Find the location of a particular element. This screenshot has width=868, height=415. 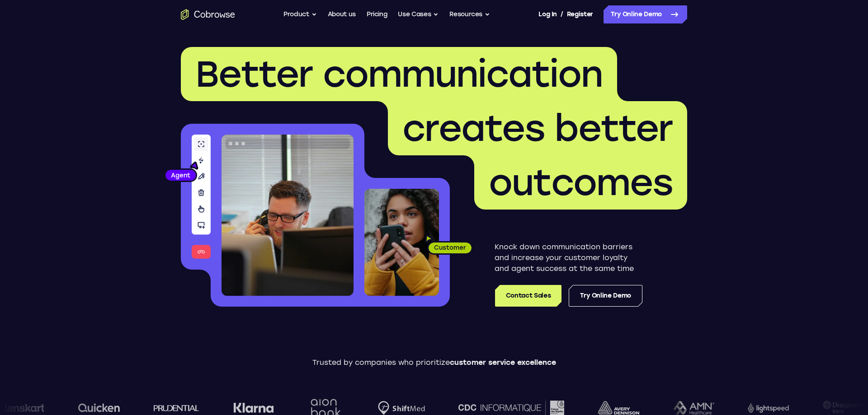

span: customer service excellence is located at coordinates (503, 362).